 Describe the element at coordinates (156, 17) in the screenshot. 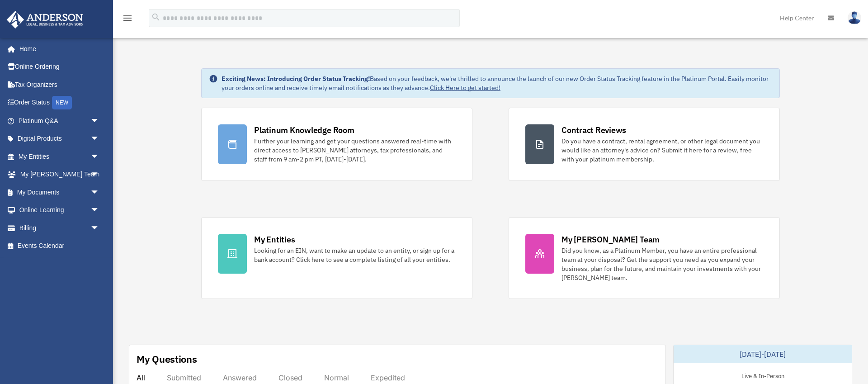

I see `i: search` at that location.